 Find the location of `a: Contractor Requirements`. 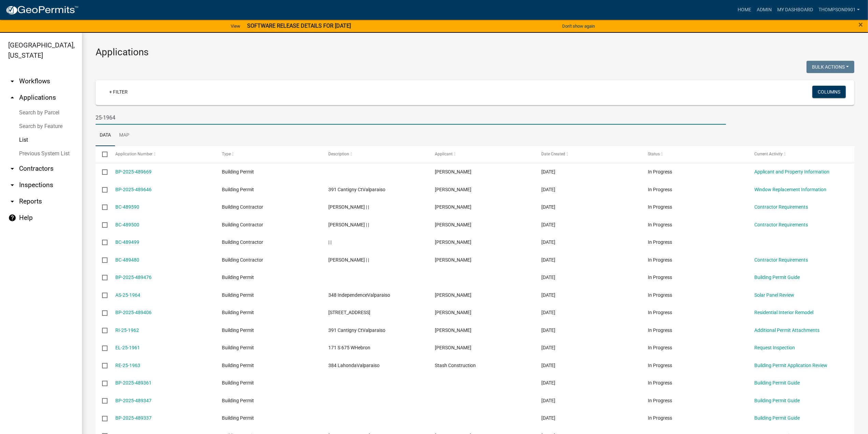

a: Contractor Requirements is located at coordinates (781, 207).